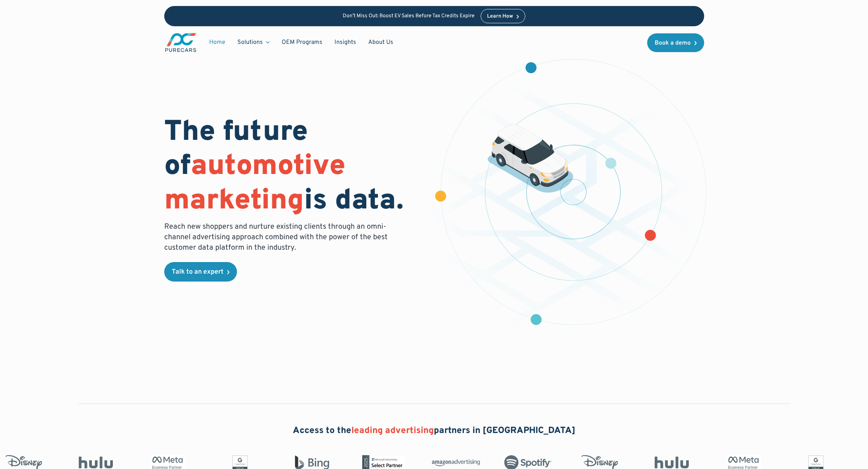 This screenshot has height=469, width=868. What do you see at coordinates (388, 462) in the screenshot?
I see `img: Amazon Advertising` at bounding box center [388, 462].